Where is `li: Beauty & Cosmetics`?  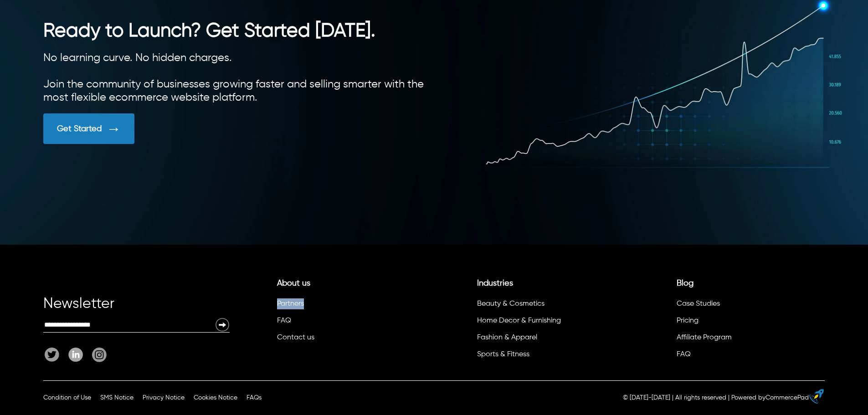
li: Beauty & Cosmetics is located at coordinates (548, 305).